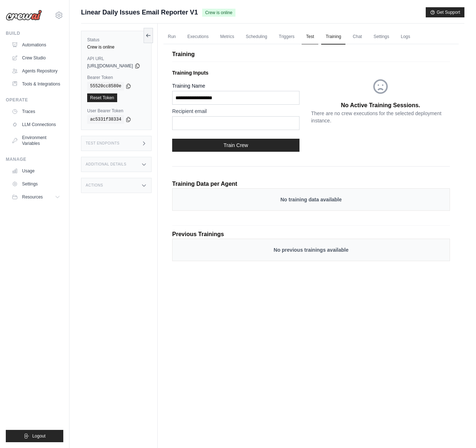 The height and width of the screenshot is (448, 476). I want to click on button: Resources, so click(36, 197).